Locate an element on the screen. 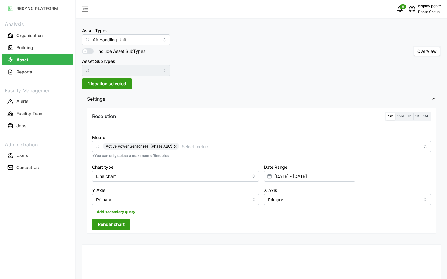 This screenshot has height=279, width=447. button: Contact Us is located at coordinates (38, 168).